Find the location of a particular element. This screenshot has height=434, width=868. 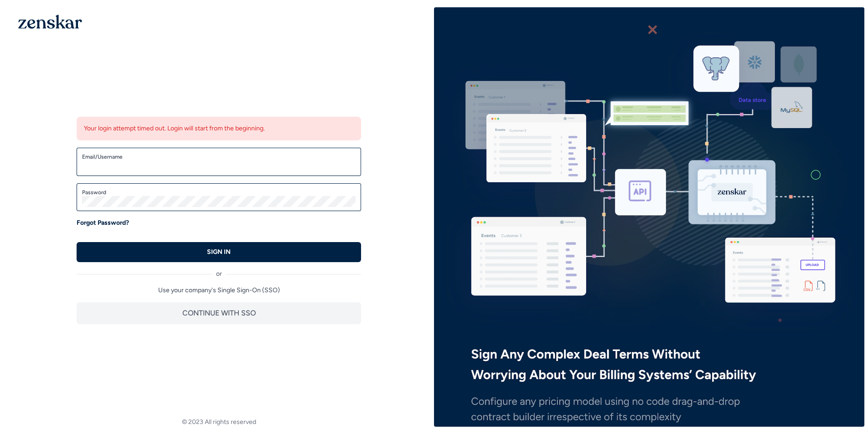

footer: © 2023 All rights reserved is located at coordinates (219, 422).